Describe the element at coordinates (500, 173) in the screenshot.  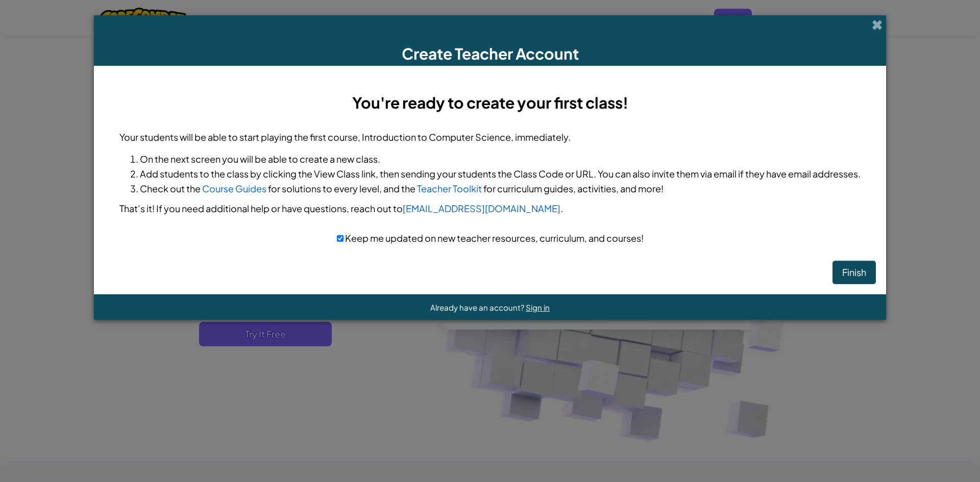
I see `li: Add students to the class by clicking the View Class link, then sending your students the Class C...` at that location.